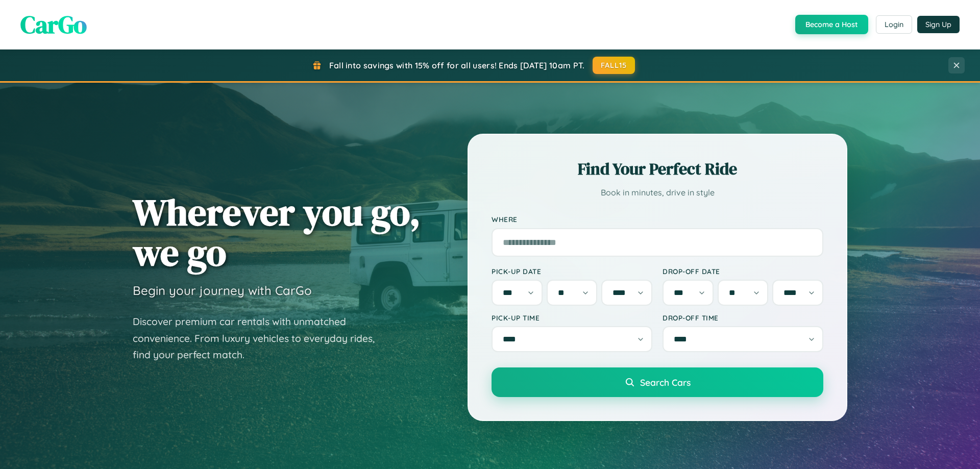 This screenshot has height=469, width=980. What do you see at coordinates (743, 318) in the screenshot?
I see `label: Drop-off Time` at bounding box center [743, 318].